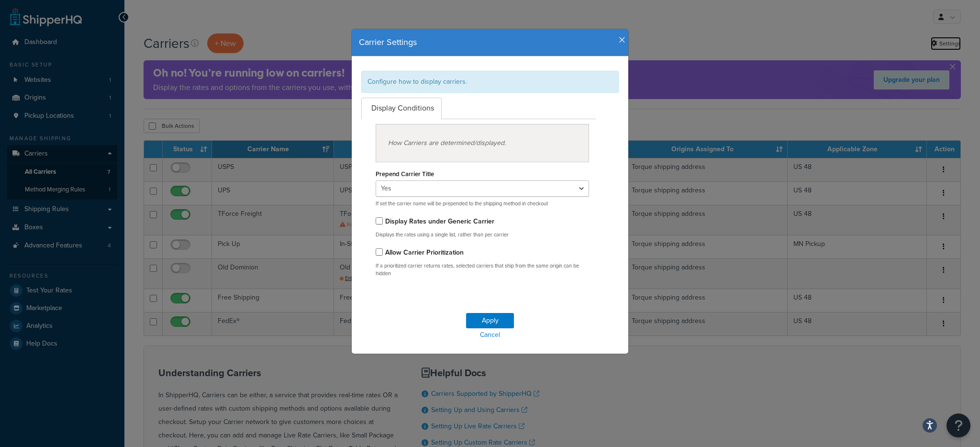 Image resolution: width=980 pixels, height=447 pixels. What do you see at coordinates (482, 203) in the screenshot?
I see `p: If set the carrier name will be prepended to the shipping method in checkout` at bounding box center [482, 203].